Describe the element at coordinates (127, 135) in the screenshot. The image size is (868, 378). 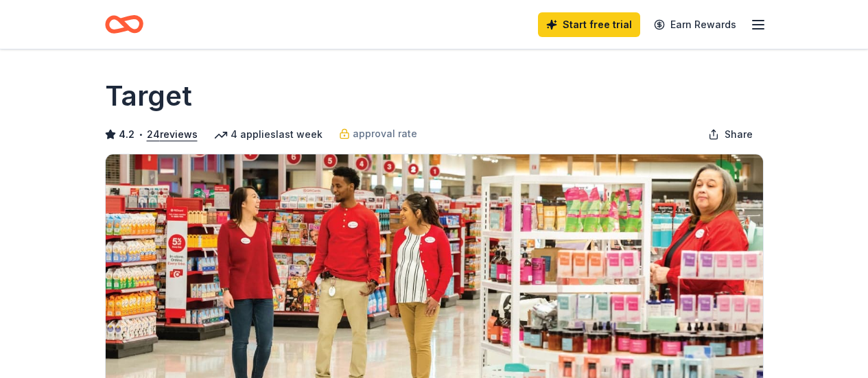
I see `span: 4.2` at that location.